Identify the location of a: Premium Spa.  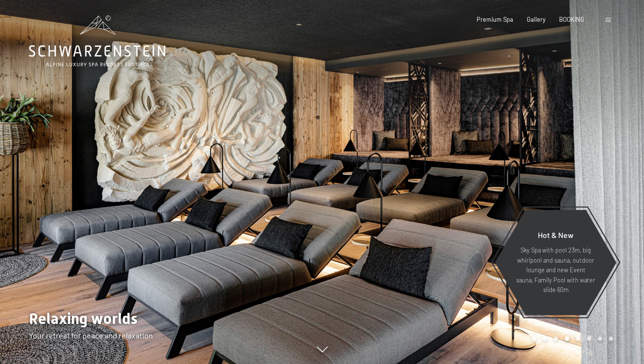
(495, 20).